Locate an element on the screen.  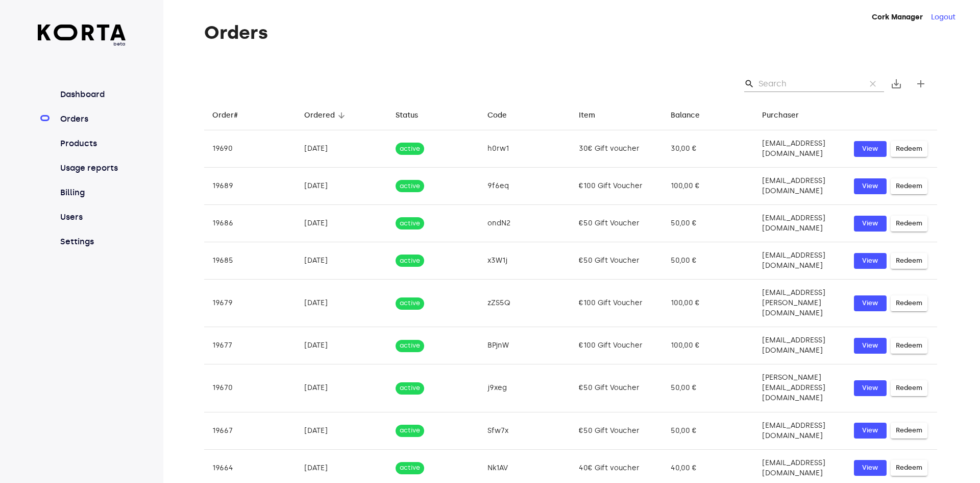
td: BPjnW is located at coordinates (525, 345).